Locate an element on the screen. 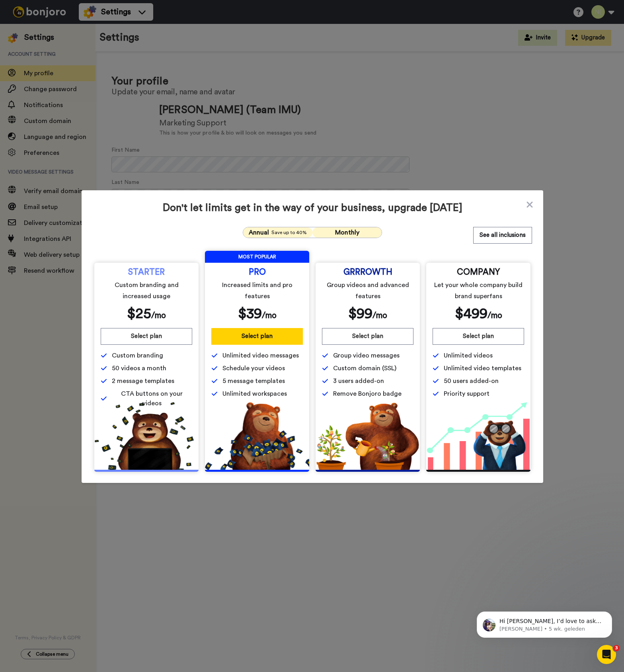 This screenshot has width=624, height=672. img: 5112517b2a94bd7fef09f8ca13467cef.png is located at coordinates (146, 436).